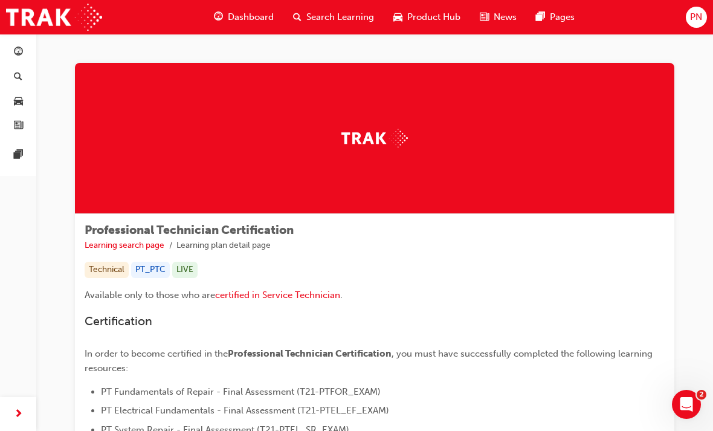 The width and height of the screenshot is (713, 431). I want to click on span: certified in Service Technician, so click(277, 295).